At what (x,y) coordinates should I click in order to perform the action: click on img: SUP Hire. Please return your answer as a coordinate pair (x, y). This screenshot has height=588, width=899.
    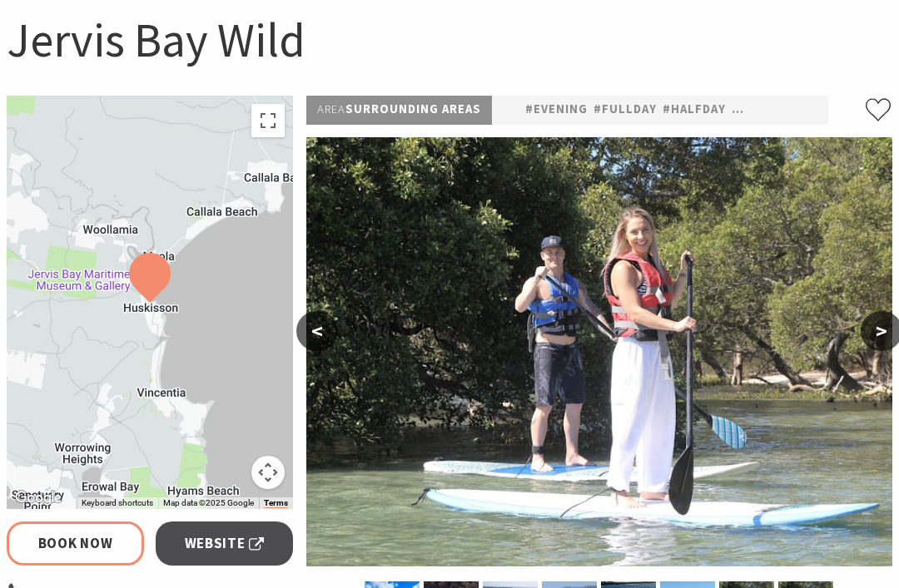
    Looking at the image, I should click on (599, 352).